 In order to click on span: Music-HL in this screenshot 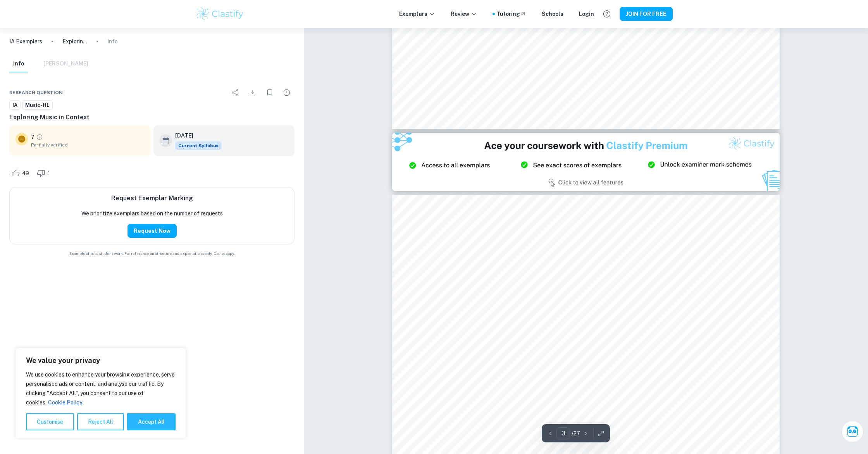, I will do `click(37, 106)`.